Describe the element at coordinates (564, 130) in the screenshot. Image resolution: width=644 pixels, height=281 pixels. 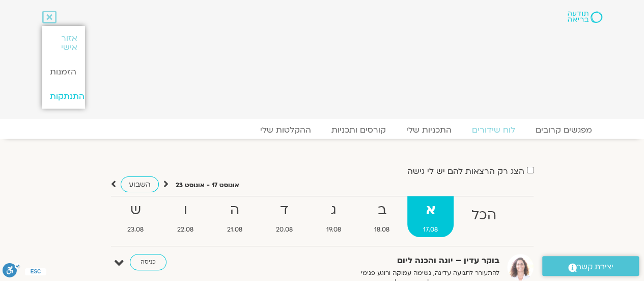
I see `a: מפגשים קרובים` at that location.